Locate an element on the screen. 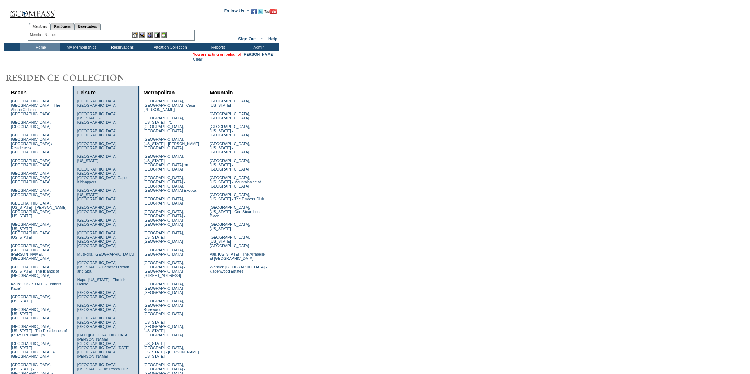 This screenshot has width=750, height=374. img: b_calculator.gif is located at coordinates (164, 35).